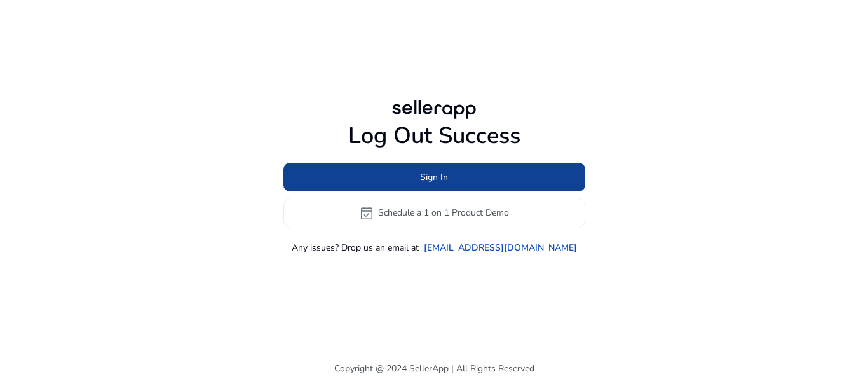 The width and height of the screenshot is (868, 386). I want to click on h1: Log Out Success, so click(434, 136).